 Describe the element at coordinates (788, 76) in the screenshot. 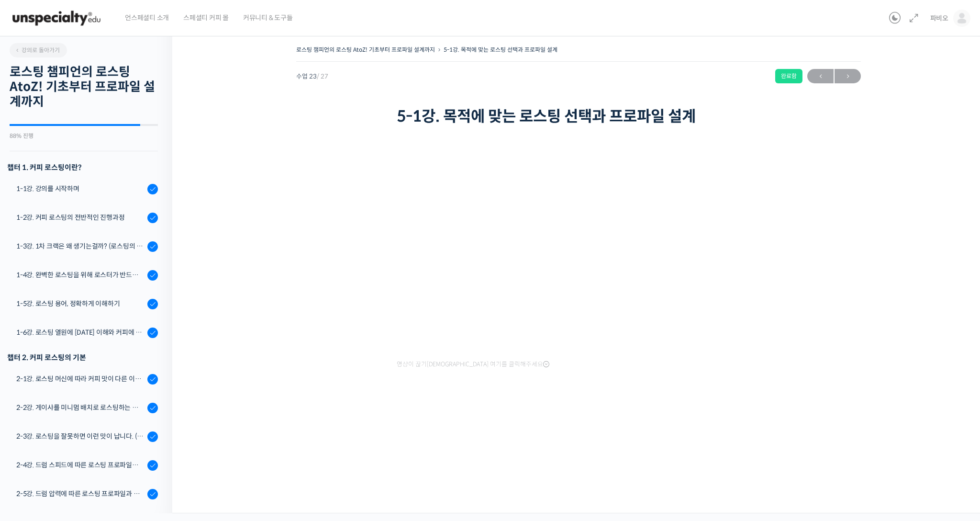

I see `div: 완료함` at that location.